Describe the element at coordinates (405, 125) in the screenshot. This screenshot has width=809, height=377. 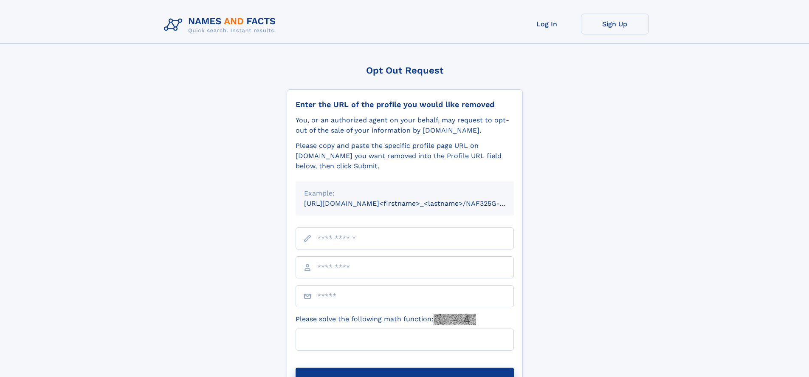
I see `div: You, or an authorized agent on your behalf, may request to opt-out of the sale of your informatio...` at that location.